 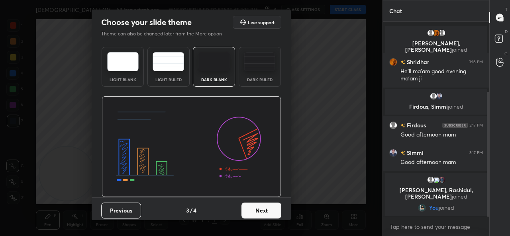 What do you see at coordinates (214, 80) in the screenshot?
I see `div: Dark Blank` at bounding box center [214, 80].